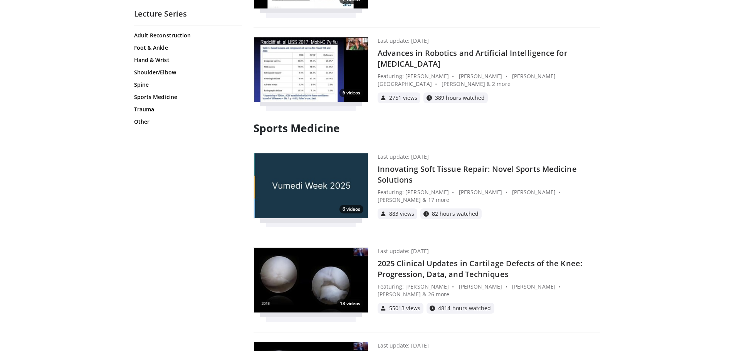 This screenshot has width=734, height=351. I want to click on span: 389 hours watched, so click(460, 98).